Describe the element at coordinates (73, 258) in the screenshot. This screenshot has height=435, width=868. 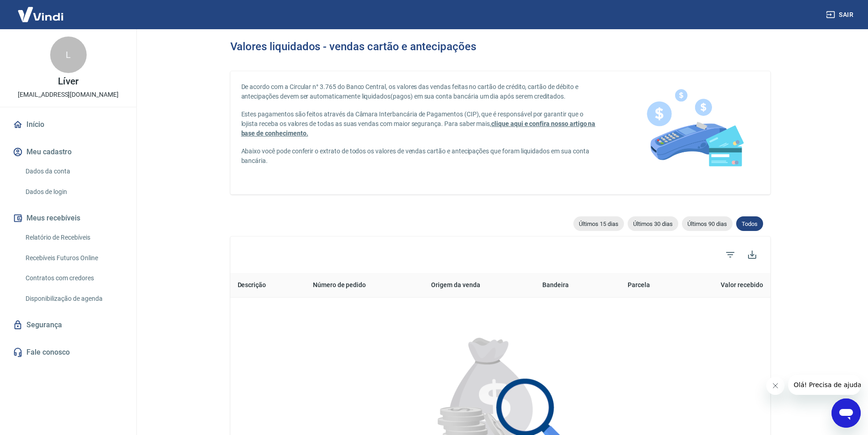
I see `a: Recebíveis Futuros Online` at that location.